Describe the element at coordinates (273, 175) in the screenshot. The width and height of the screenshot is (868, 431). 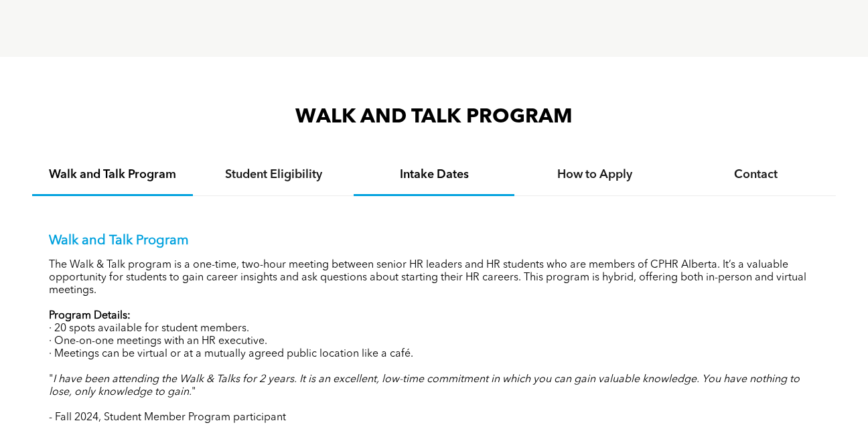
I see `h4: Student Eligibility` at that location.